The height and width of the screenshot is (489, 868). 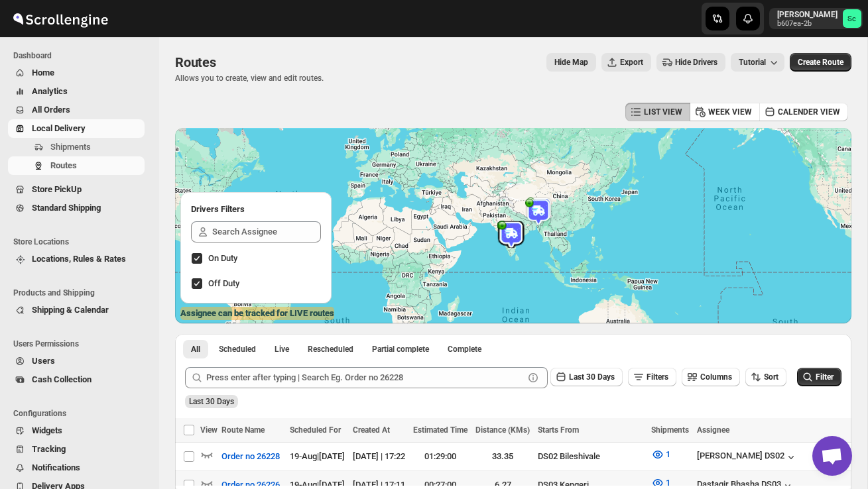 What do you see at coordinates (725, 112) in the screenshot?
I see `button: WEEK VIEW` at bounding box center [725, 112].